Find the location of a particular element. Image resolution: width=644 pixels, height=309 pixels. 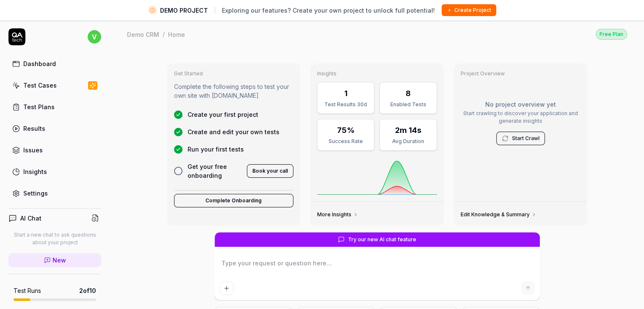

div: 75% is located at coordinates (346, 130).